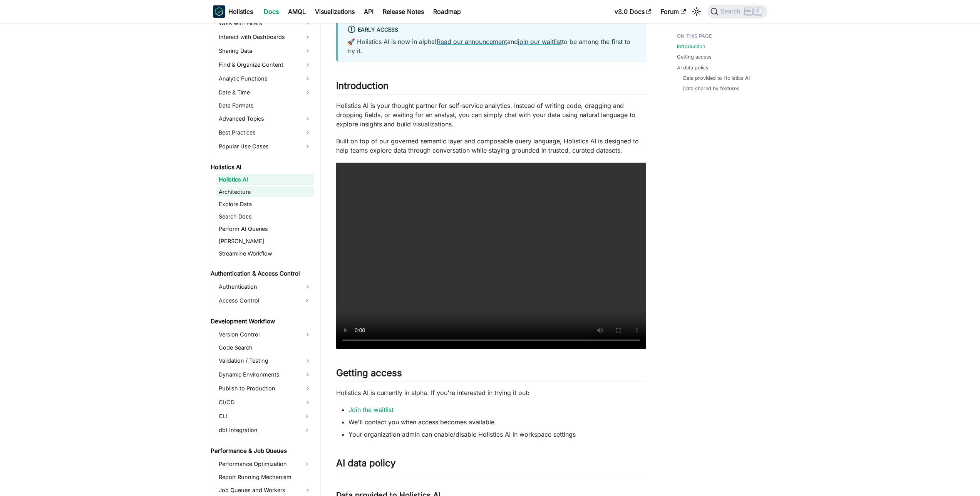  I want to click on a: Popular Use Cases, so click(265, 146).